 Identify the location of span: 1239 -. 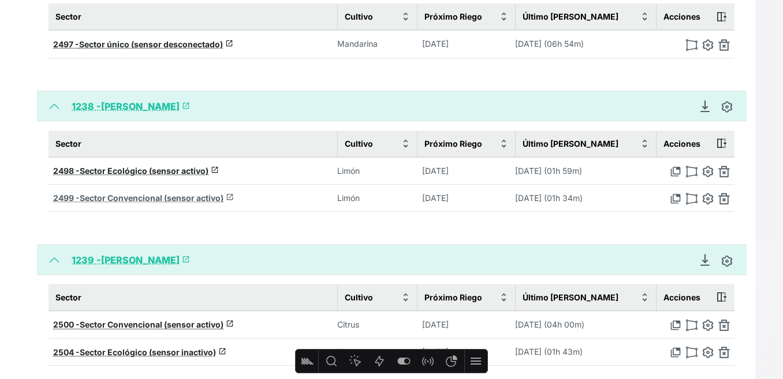
(86, 260).